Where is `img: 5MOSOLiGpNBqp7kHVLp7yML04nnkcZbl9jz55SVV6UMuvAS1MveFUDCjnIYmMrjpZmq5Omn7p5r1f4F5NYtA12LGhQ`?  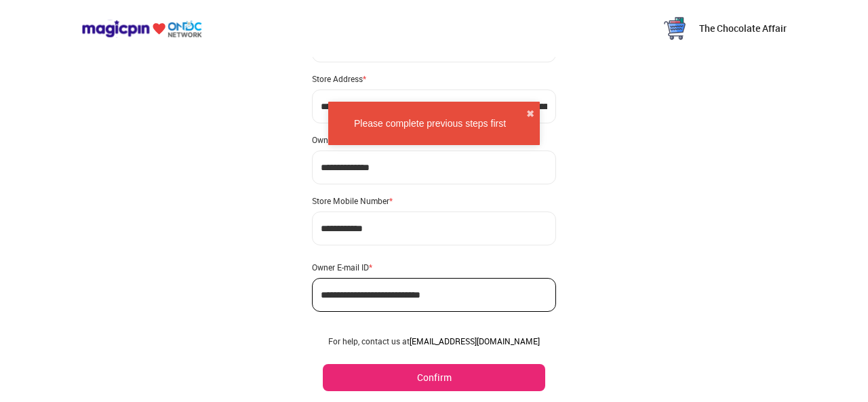 img: 5MOSOLiGpNBqp7kHVLp7yML04nnkcZbl9jz55SVV6UMuvAS1MveFUDCjnIYmMrjpZmq5Omn7p5r1f4F5NYtA12LGhQ is located at coordinates (674, 29).